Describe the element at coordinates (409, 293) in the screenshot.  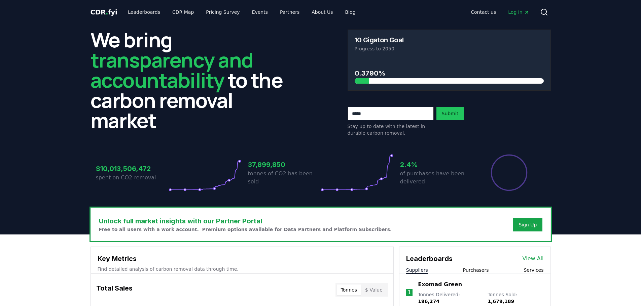
I see `p: 1` at that location.